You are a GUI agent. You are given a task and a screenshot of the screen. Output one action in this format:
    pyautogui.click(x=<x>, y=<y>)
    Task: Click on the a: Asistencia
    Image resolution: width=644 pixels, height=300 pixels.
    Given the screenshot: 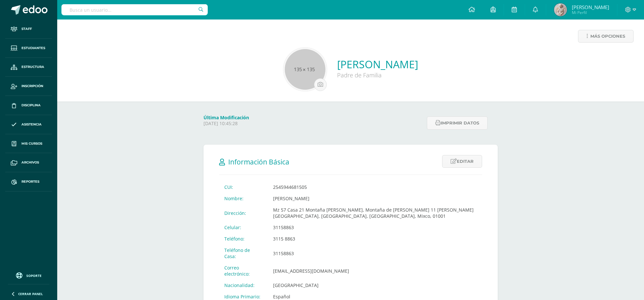 What is the action you would take?
    pyautogui.click(x=29, y=124)
    